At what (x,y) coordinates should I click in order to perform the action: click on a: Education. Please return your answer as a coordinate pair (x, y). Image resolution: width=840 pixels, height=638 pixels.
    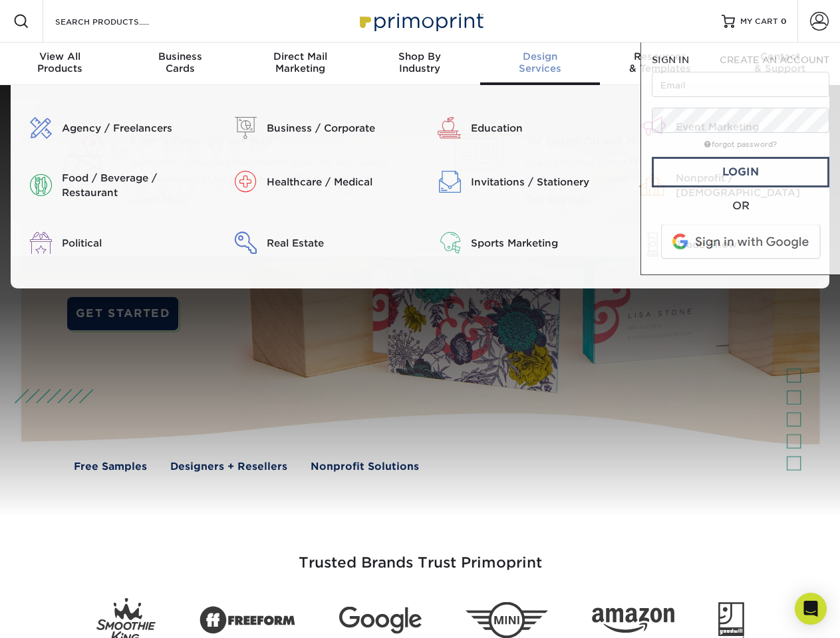
    Looking at the image, I should click on (523, 128).